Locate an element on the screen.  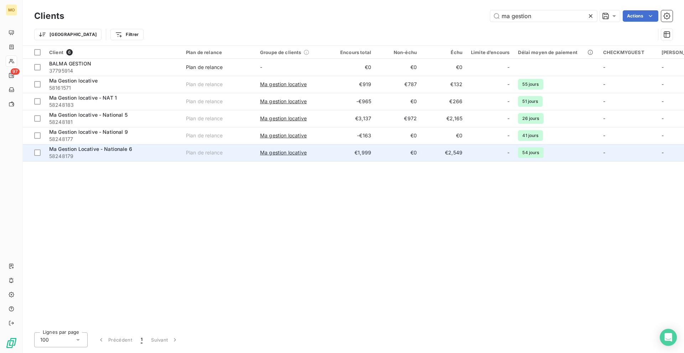
span: 58248183 is located at coordinates (113, 105).